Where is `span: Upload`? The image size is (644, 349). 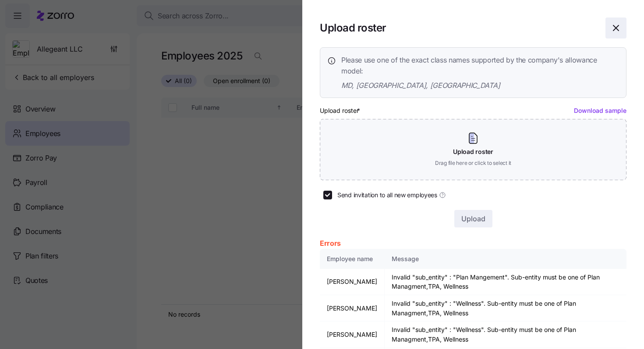 span: Upload is located at coordinates (473, 219).